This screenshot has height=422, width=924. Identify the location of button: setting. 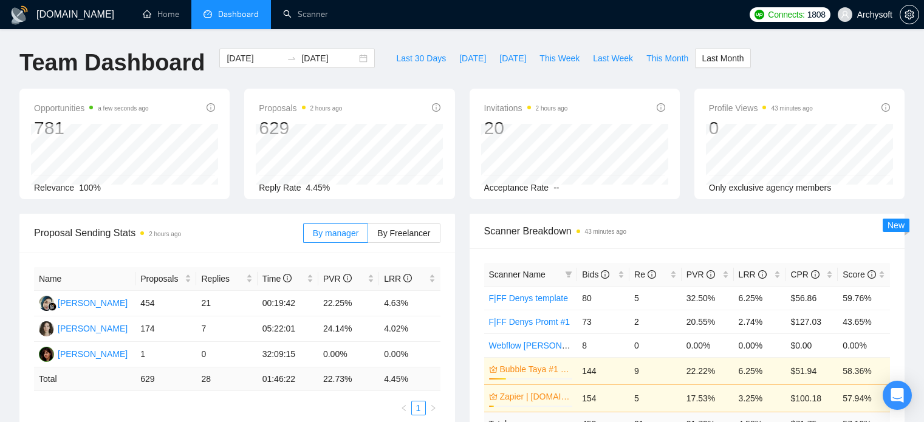
(910, 15).